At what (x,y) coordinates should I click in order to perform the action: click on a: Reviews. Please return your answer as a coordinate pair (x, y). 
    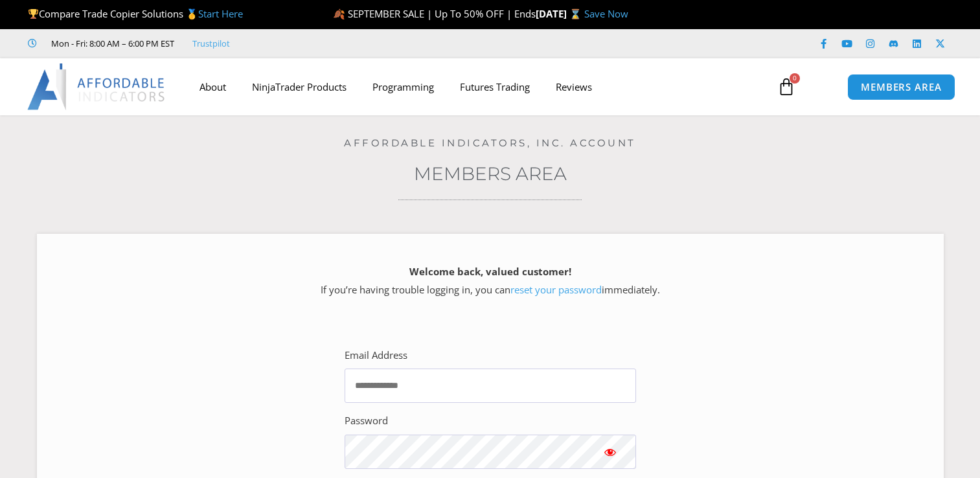
    Looking at the image, I should click on (574, 87).